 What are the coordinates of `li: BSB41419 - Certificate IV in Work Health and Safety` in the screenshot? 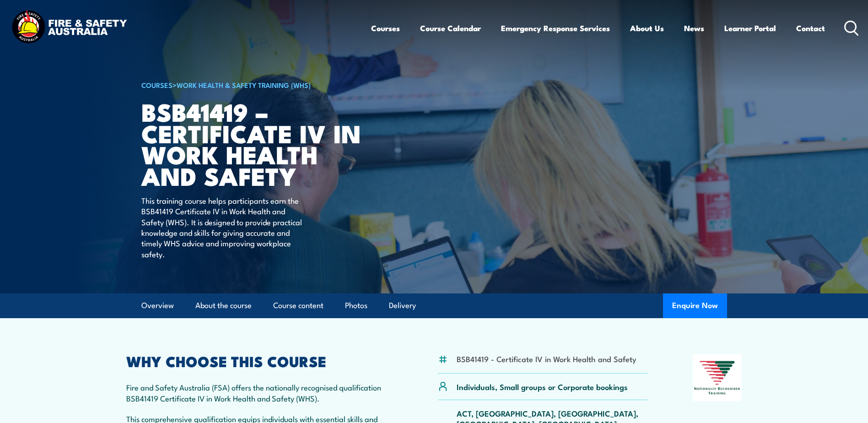 It's located at (547, 358).